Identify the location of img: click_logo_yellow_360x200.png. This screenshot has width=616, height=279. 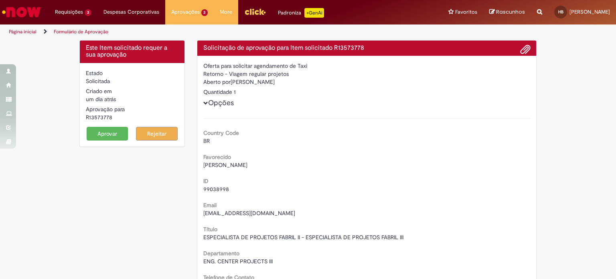
(255, 12).